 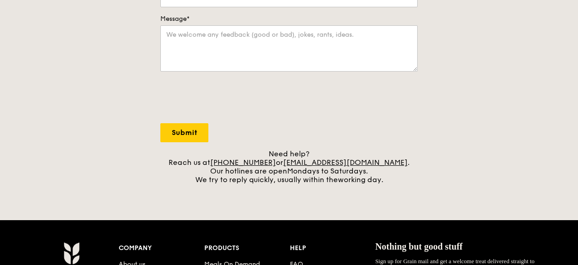 What do you see at coordinates (71, 253) in the screenshot?
I see `img: Grain` at bounding box center [71, 253].